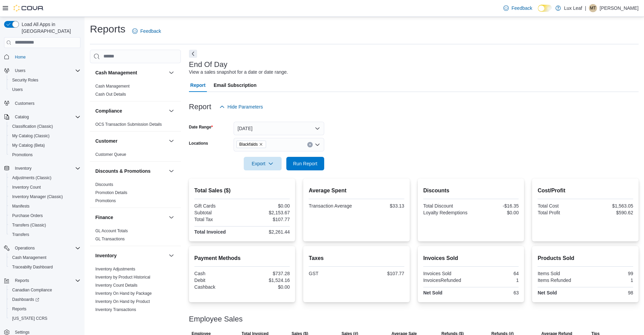 The image size is (644, 335). What do you see at coordinates (561, 212) in the screenshot?
I see `div: Total Profit` at bounding box center [561, 212].